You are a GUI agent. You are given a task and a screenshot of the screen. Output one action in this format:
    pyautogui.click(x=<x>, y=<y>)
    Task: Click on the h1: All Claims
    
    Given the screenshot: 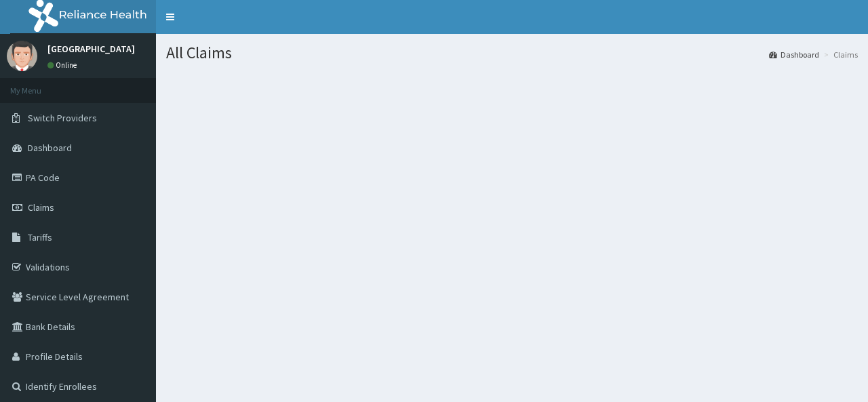 What is the action you would take?
    pyautogui.click(x=512, y=53)
    